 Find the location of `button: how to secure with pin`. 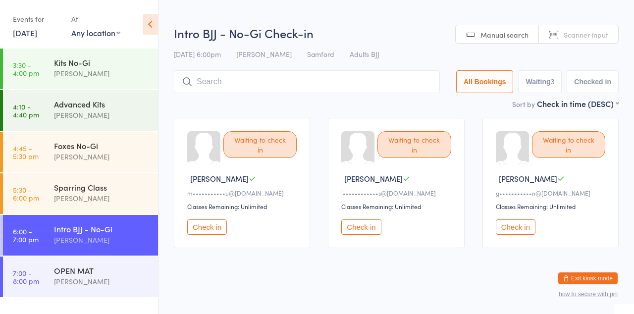

button: how to secure with pin is located at coordinates (588, 294).